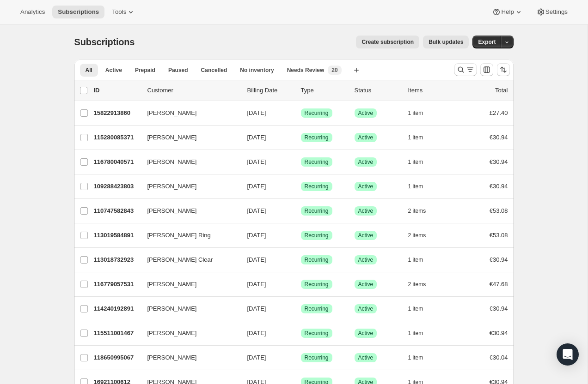  Describe the element at coordinates (556, 12) in the screenshot. I see `span: Settings` at that location.